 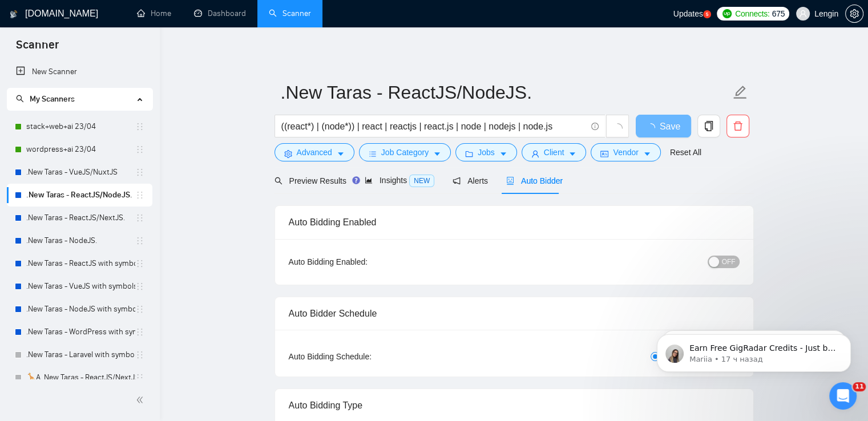 What do you see at coordinates (79, 378) in the screenshot?
I see `li: 🦒A .New Taras - ReactJS/NextJS usual 23/04` at bounding box center [79, 378].